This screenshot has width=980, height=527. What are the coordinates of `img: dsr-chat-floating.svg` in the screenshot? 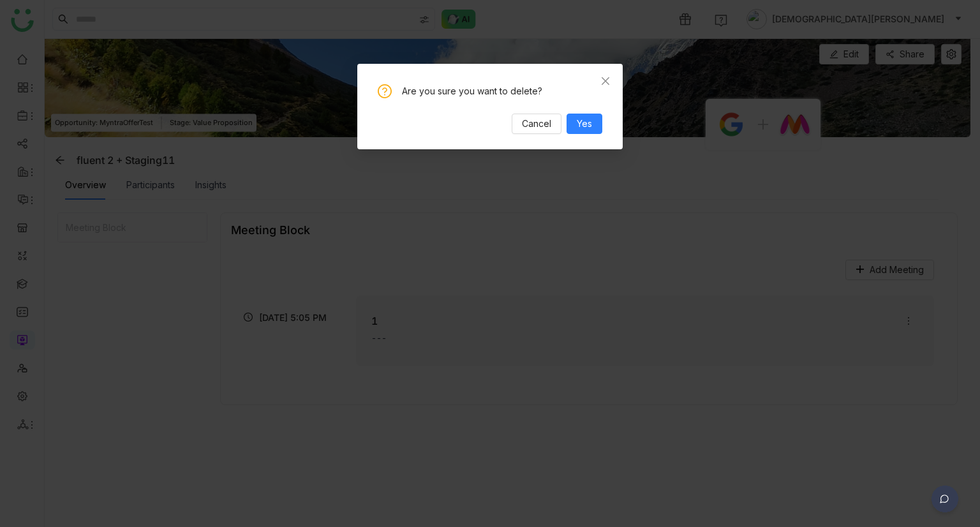 It's located at (945, 502).